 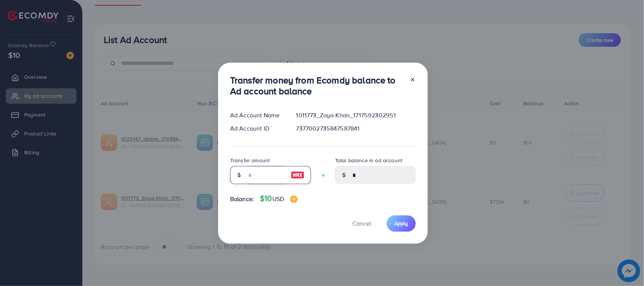 What do you see at coordinates (401, 223) in the screenshot?
I see `span: Apply` at bounding box center [401, 223].